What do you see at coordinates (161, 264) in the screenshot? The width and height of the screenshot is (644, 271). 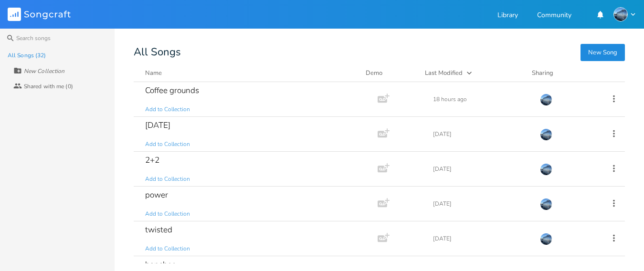 I see `div: banshee` at bounding box center [161, 264].